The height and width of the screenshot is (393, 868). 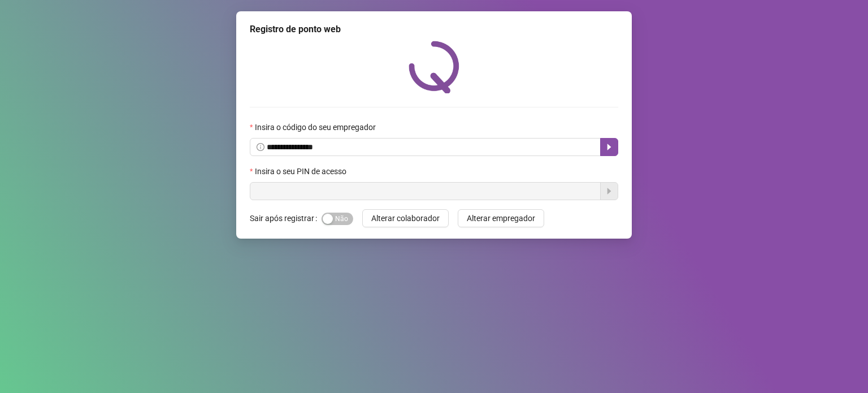 What do you see at coordinates (434, 29) in the screenshot?
I see `div: Registro de ponto web` at bounding box center [434, 29].